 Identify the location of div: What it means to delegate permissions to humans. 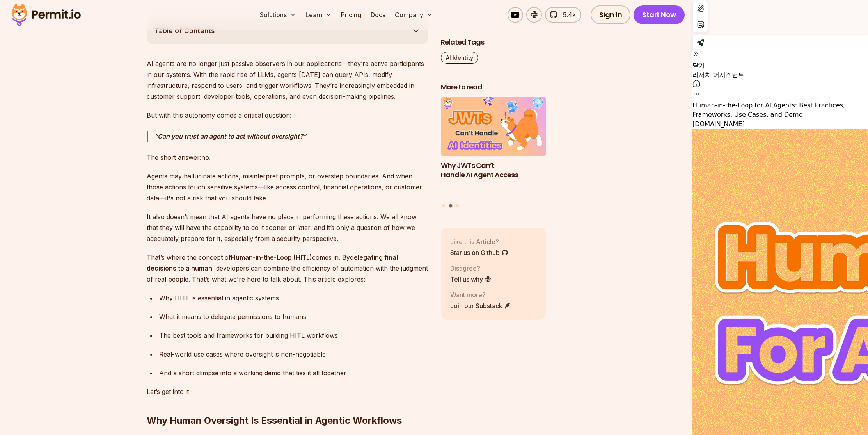
(294, 316).